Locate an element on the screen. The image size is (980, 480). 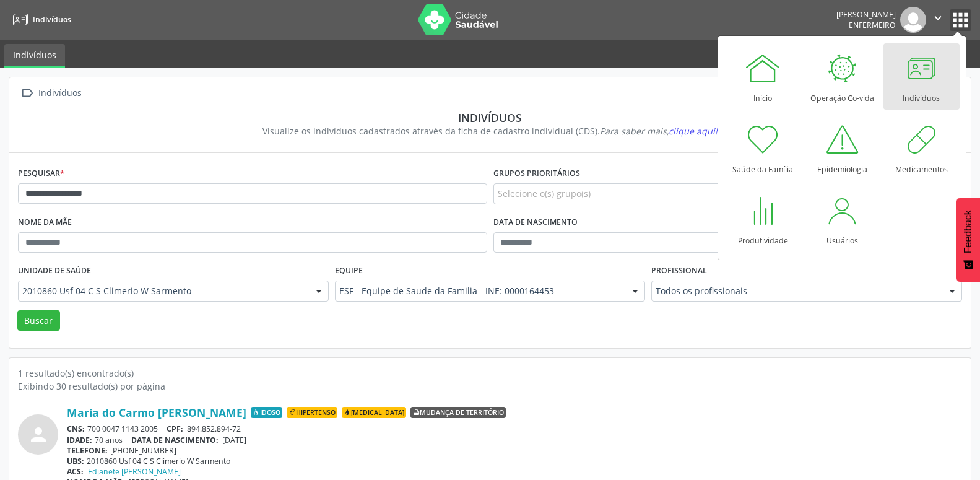
span: Feedback is located at coordinates (968, 232).